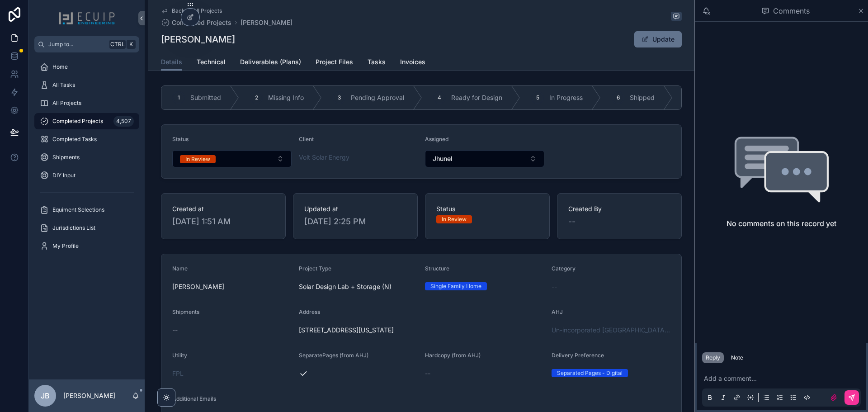 The height and width of the screenshot is (412, 868). Describe the element at coordinates (206, 98) in the screenshot. I see `span: Submitted` at that location.